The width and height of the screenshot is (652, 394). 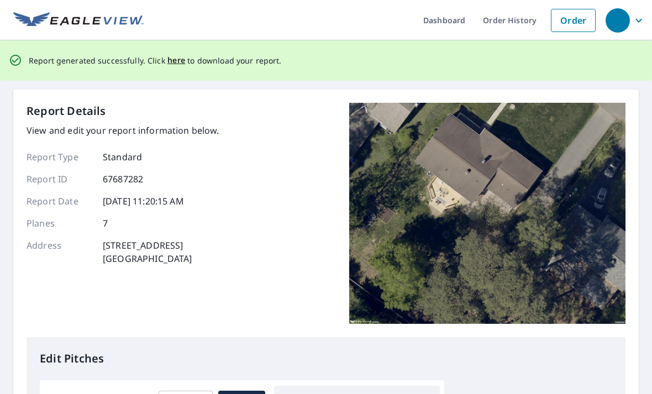 What do you see at coordinates (123, 130) in the screenshot?
I see `p: View and edit your report information below.` at bounding box center [123, 130].